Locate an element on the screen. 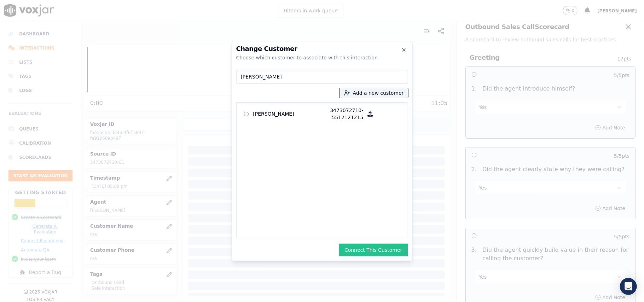 This screenshot has height=302, width=644. button: Connect This Customer is located at coordinates (373, 250).